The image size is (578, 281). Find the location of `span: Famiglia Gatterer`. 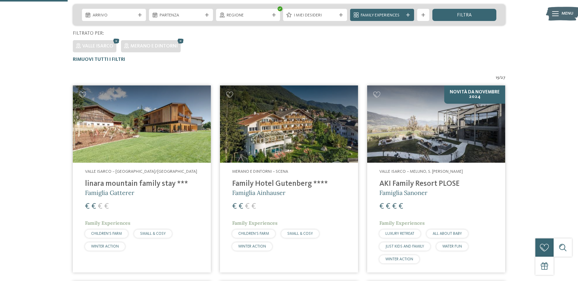

span: Famiglia Gatterer is located at coordinates (110, 193).